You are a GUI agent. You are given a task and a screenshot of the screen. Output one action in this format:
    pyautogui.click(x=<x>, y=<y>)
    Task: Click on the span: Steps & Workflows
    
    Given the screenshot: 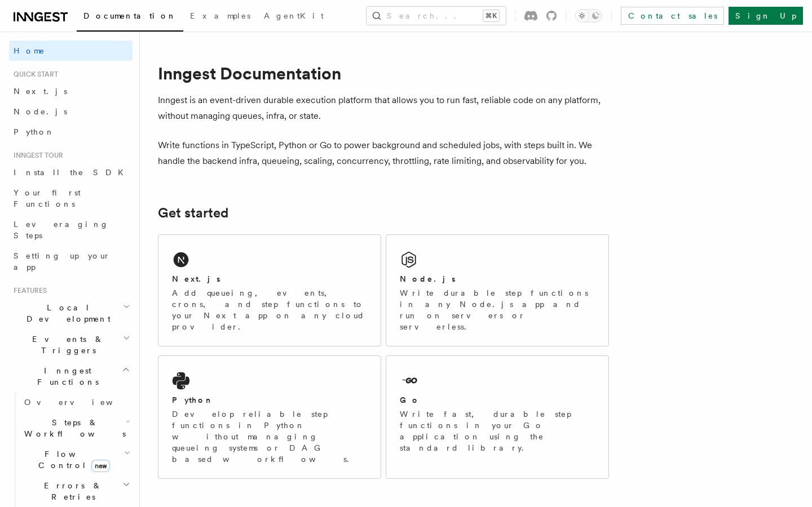 What is the action you would take?
    pyautogui.click(x=72, y=428)
    